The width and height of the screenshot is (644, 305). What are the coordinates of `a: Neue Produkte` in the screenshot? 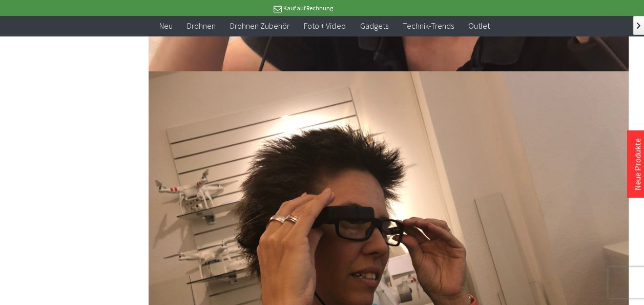 It's located at (638, 164).